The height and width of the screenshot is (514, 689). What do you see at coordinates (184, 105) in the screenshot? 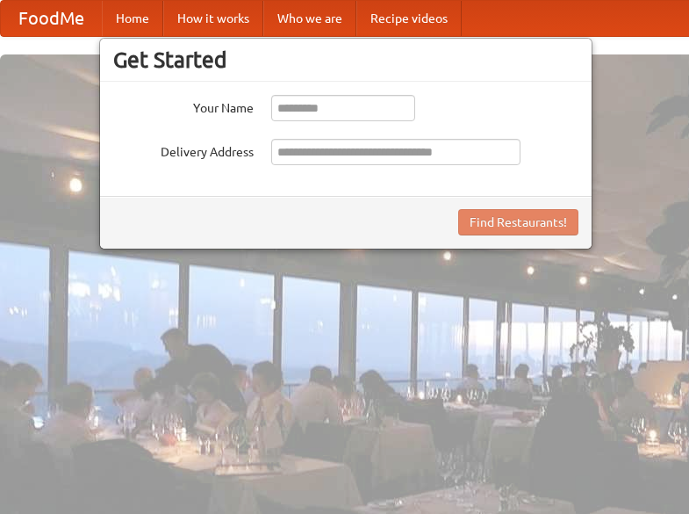
I see `label: Your Name` at bounding box center [184, 105].